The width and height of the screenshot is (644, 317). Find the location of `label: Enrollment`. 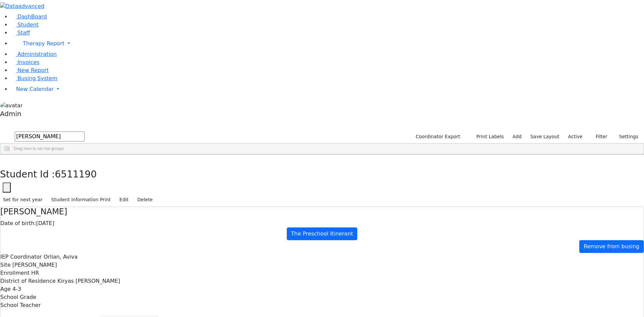

label: Enrollment is located at coordinates (15, 273).